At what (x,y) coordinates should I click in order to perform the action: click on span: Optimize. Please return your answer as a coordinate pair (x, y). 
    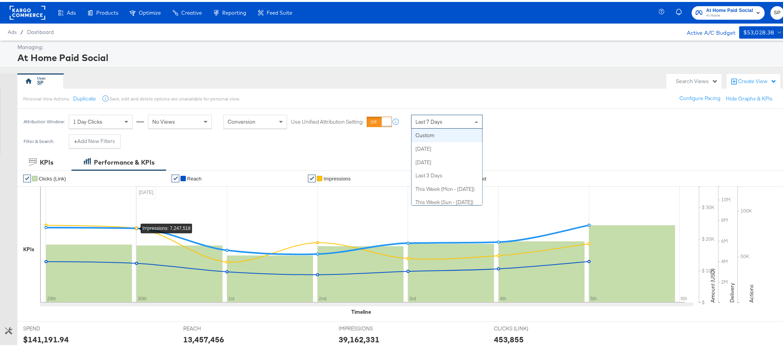
    Looking at the image, I should click on (150, 11).